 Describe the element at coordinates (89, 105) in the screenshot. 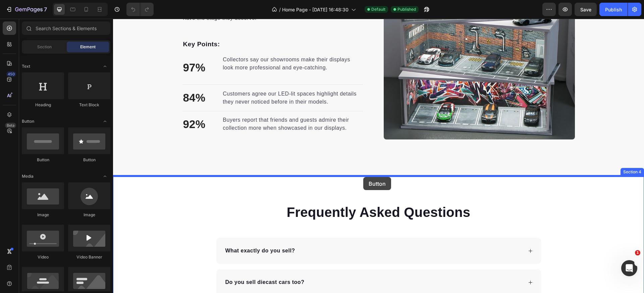

I see `div: Text Block` at that location.